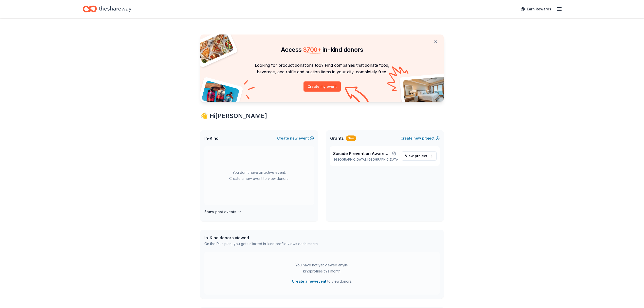  I want to click on button: Create my event, so click(322, 87).